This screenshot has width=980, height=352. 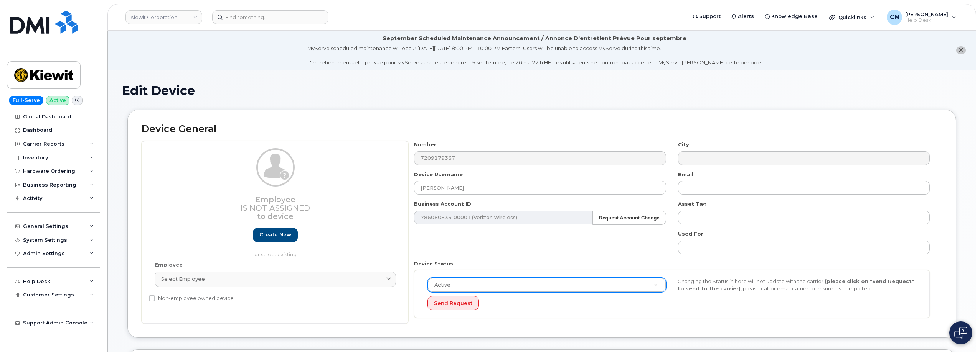 What do you see at coordinates (169, 265) in the screenshot?
I see `label: Employee` at bounding box center [169, 265].